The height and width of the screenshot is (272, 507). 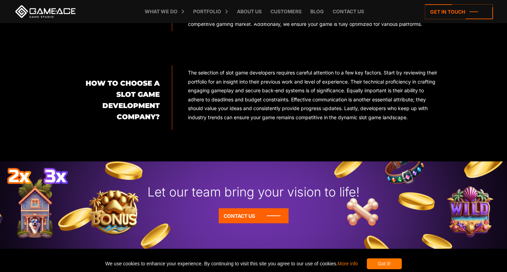 I want to click on div: Got it!, so click(x=384, y=263).